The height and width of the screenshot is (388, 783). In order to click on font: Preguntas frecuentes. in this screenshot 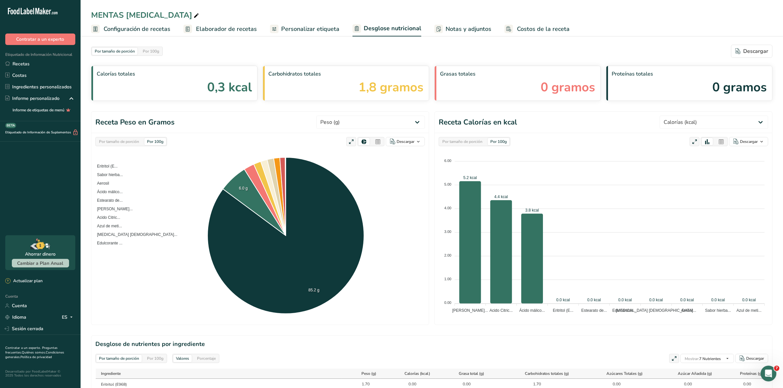, I will do `click(31, 350)`.